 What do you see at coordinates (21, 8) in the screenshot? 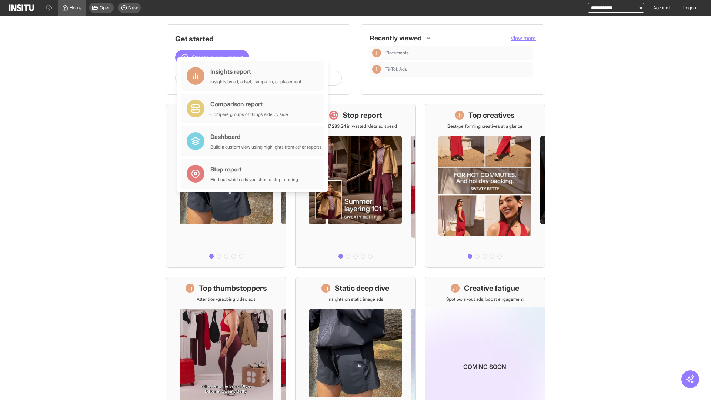
I see `img: Logo` at bounding box center [21, 8].